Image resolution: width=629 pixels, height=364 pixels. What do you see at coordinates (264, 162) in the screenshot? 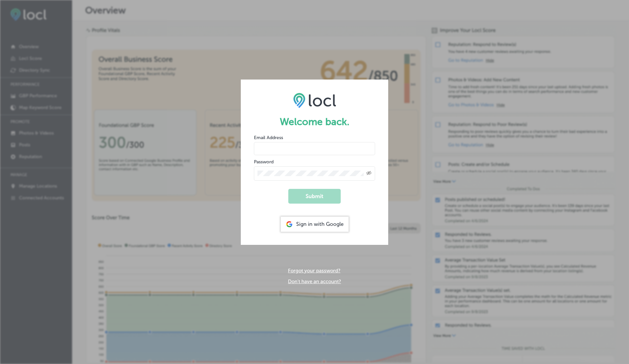
I see `label: Password` at bounding box center [264, 162].